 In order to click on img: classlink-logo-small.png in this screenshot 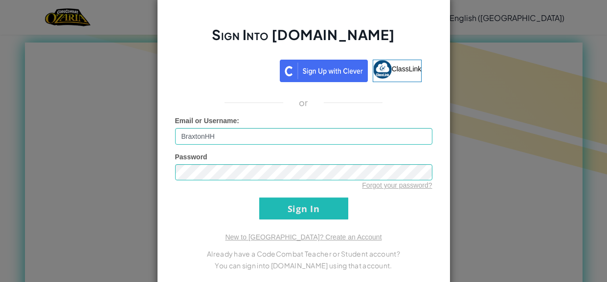, I will do `click(382, 69)`.